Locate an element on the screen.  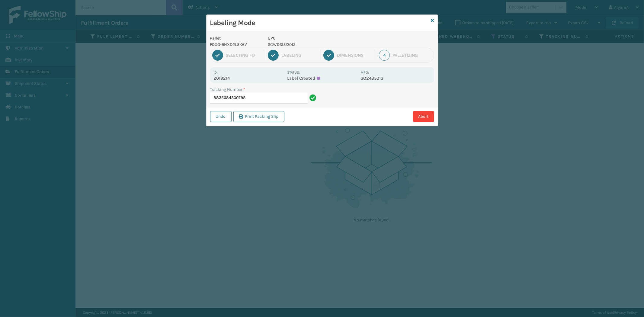
label: Id: is located at coordinates (216, 73).